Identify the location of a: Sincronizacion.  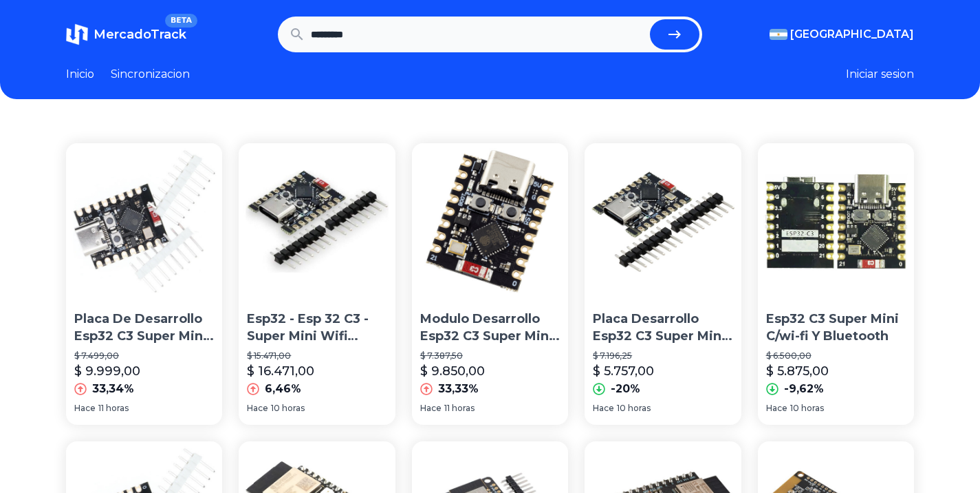
(150, 74).